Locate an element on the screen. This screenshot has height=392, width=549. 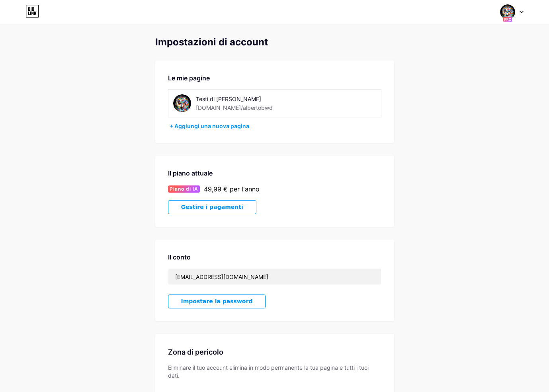
span: Piano di IA is located at coordinates (184, 189).